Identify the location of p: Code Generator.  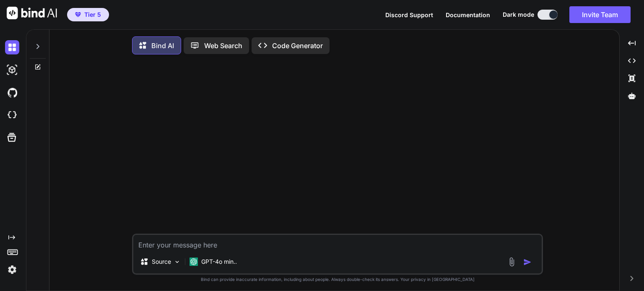
(298, 46).